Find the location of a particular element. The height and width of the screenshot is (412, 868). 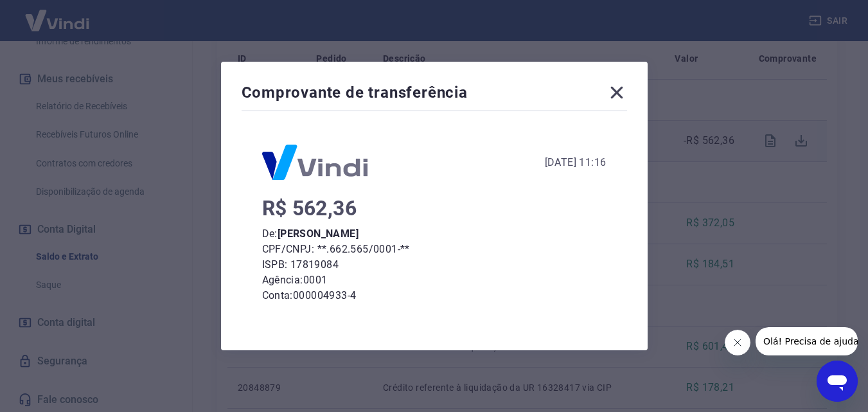

img: Logo is located at coordinates (315, 162).